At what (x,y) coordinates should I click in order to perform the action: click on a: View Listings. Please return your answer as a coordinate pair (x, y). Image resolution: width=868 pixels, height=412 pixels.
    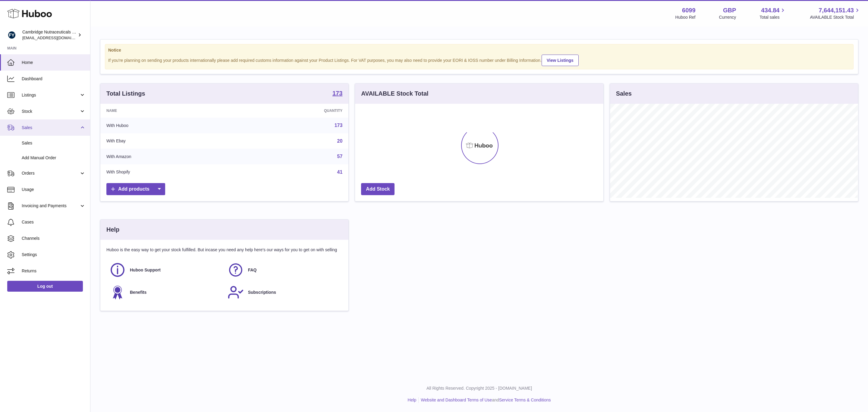
    Looking at the image, I should click on (560, 61).